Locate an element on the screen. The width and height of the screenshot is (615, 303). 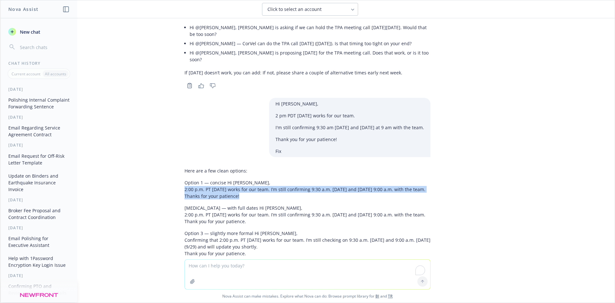
p: Thank you for your patience! is located at coordinates (350, 139).